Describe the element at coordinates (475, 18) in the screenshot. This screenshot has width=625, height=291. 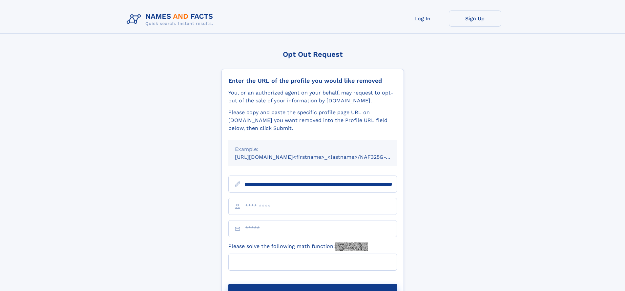
I see `a: Sign Up` at that location.